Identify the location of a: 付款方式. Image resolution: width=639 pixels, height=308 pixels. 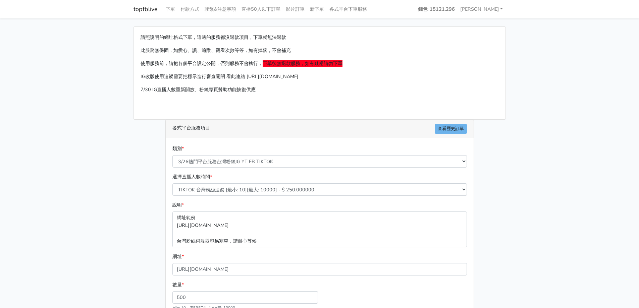
(190, 9).